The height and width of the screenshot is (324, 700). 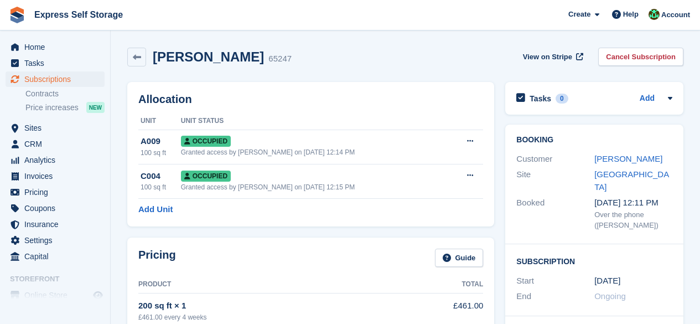 What do you see at coordinates (555, 296) in the screenshot?
I see `div: End` at bounding box center [555, 296].